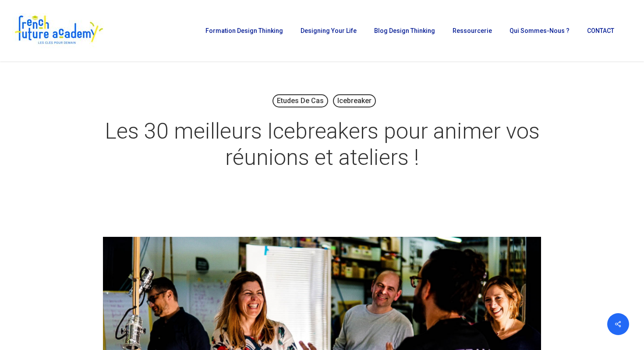 The height and width of the screenshot is (350, 644). Describe the element at coordinates (58, 31) in the screenshot. I see `img: French Future Academy` at that location.